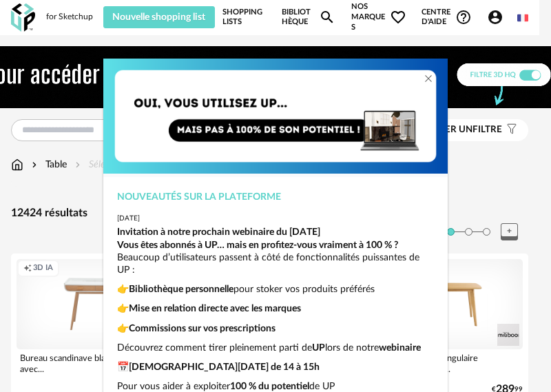 Image resolution: width=551 pixels, height=392 pixels. Describe the element at coordinates (276, 348) in the screenshot. I see `p: Découvrez comment tirer pleinement parti de lors de notre` at that location.